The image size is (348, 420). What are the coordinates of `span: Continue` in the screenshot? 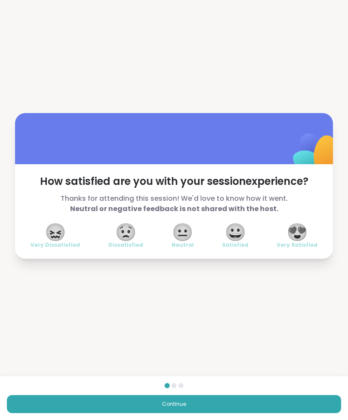 It's located at (174, 404).